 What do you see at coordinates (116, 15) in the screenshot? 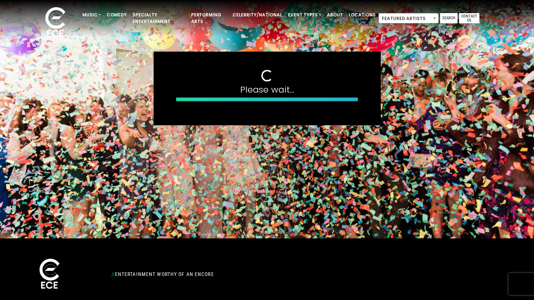
I see `a: Comedy` at bounding box center [116, 15].